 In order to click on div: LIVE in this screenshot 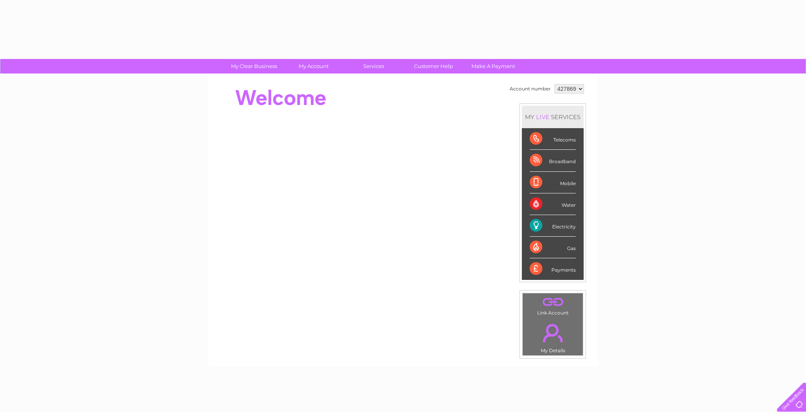, I will do `click(543, 117)`.